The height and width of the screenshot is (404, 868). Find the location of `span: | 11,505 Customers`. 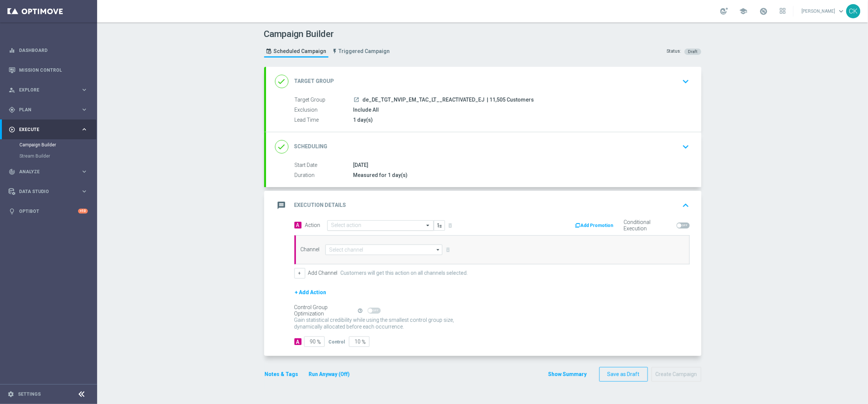

span: | 11,505 Customers is located at coordinates (511, 100).